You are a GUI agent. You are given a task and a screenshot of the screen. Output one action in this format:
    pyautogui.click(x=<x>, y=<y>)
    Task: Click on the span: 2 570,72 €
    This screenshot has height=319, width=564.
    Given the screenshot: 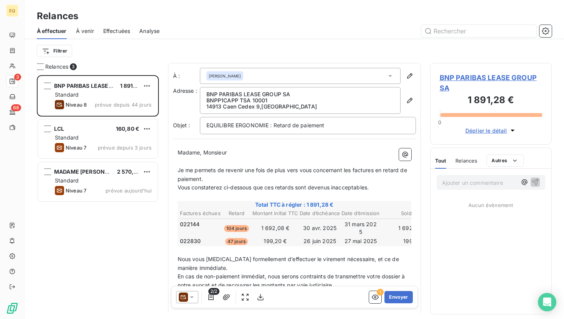 What is the action you would take?
    pyautogui.click(x=131, y=172)
    